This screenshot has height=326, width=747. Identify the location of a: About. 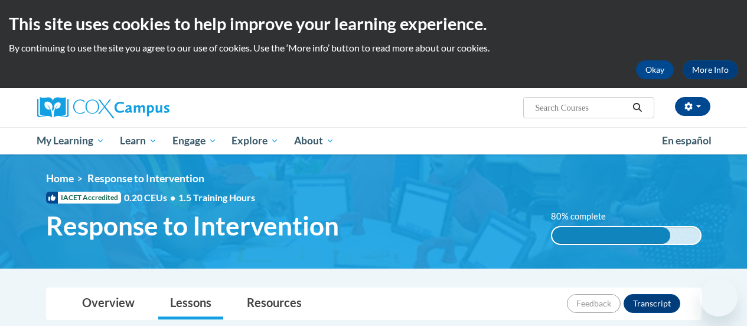
(314, 141).